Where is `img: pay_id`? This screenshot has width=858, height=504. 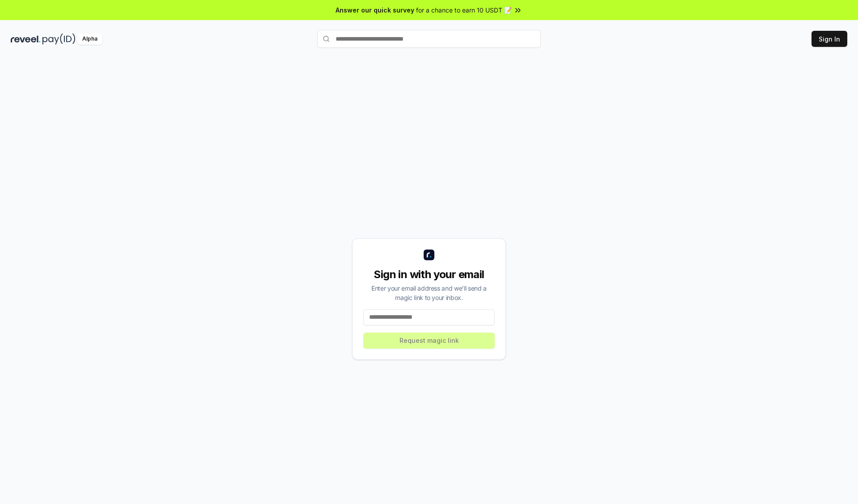
img: pay_id is located at coordinates (59, 38).